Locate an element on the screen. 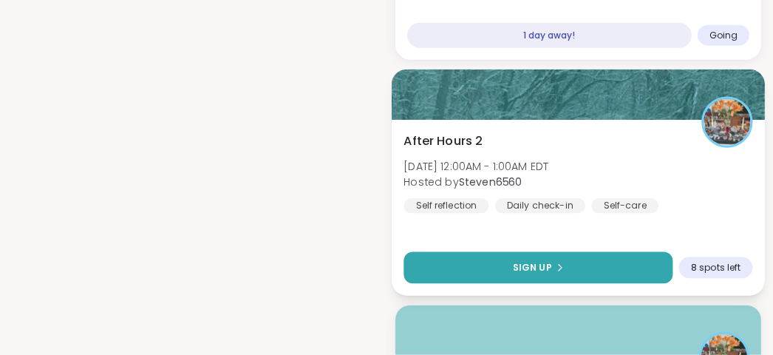  span: After Hours 2 is located at coordinates (442, 140).